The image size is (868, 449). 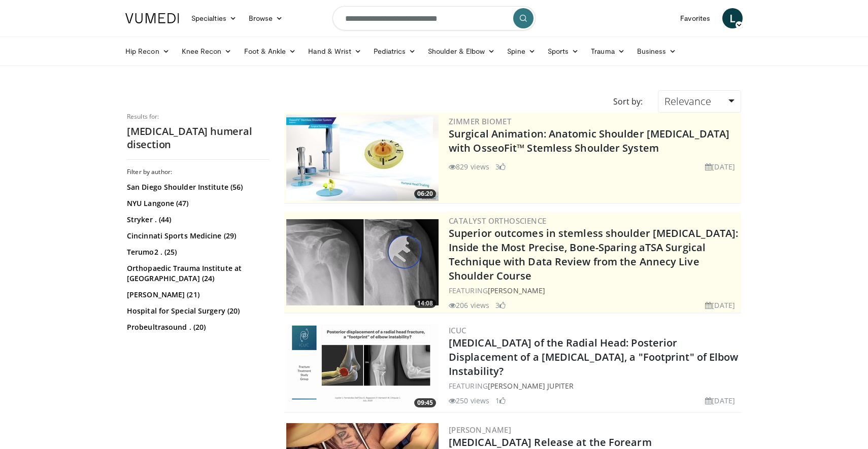 What do you see at coordinates (266, 19) in the screenshot?
I see `a: Browse` at bounding box center [266, 19].